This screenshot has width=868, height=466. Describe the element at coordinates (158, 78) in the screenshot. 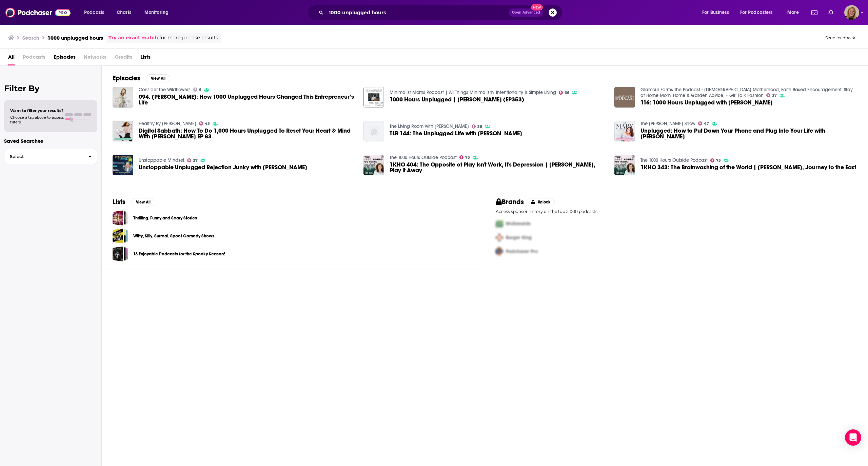

I see `button: View All` at that location.